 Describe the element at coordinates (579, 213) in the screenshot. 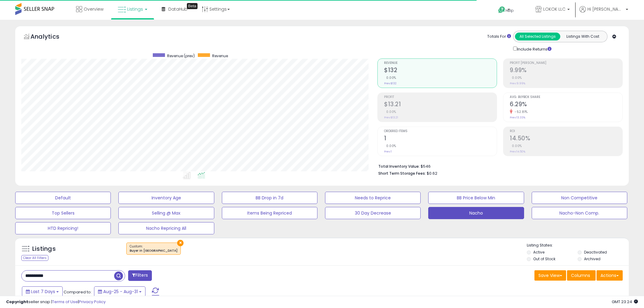

I see `button: Nacho-Non Comp.` at that location.